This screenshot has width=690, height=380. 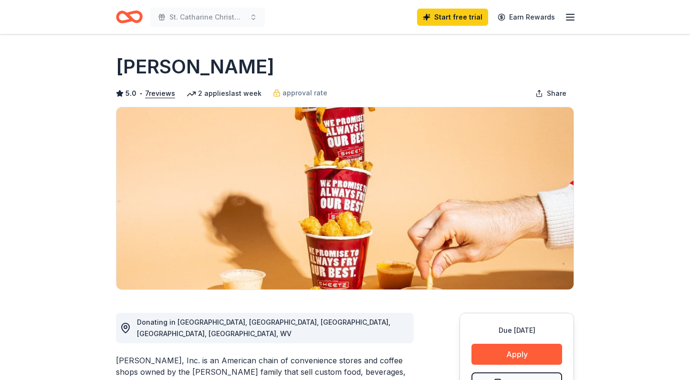 I want to click on button: 7reviews, so click(x=160, y=93).